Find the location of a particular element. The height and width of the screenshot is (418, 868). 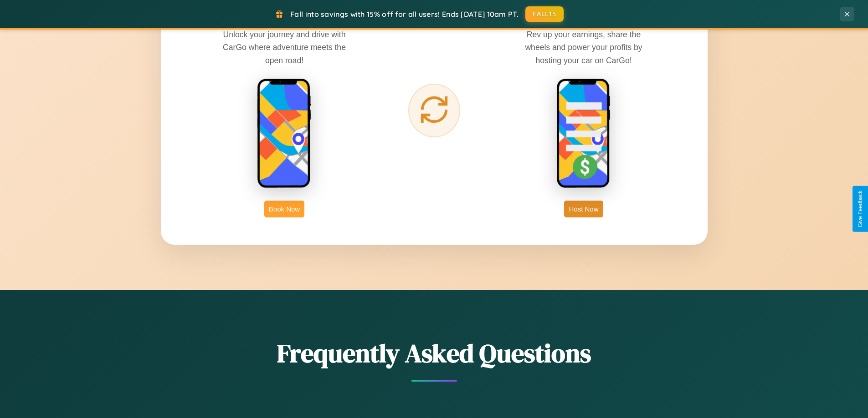

button: Book Now is located at coordinates (284, 209).